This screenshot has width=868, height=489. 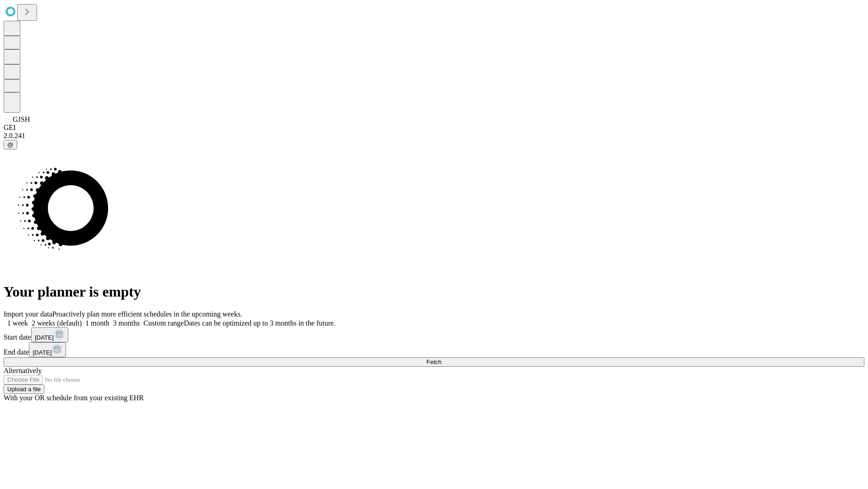 What do you see at coordinates (434, 291) in the screenshot?
I see `h1: Your planner is empty` at bounding box center [434, 291].